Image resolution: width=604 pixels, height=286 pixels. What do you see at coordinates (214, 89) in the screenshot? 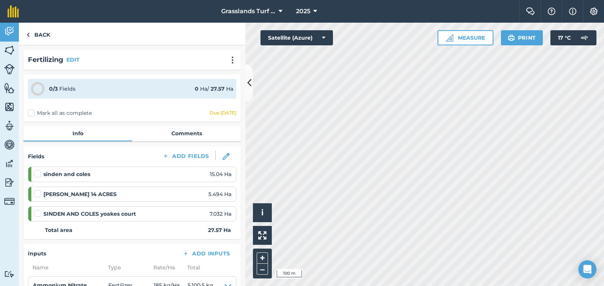
I see `div: Ha / Ha` at bounding box center [214, 89].